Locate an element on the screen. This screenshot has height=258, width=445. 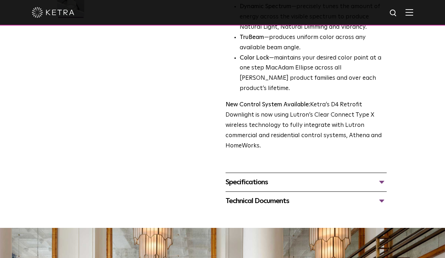
li: —produces uniform color across any available beam angle. is located at coordinates (313, 43).